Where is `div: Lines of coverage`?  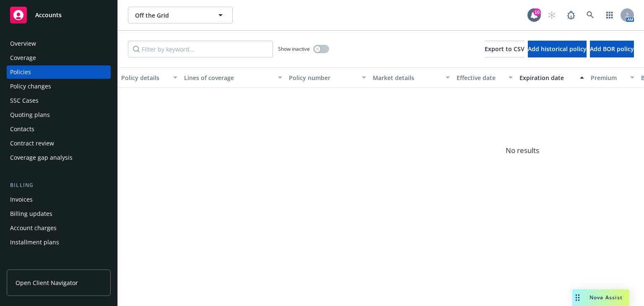
div: Lines of coverage is located at coordinates (228, 78).